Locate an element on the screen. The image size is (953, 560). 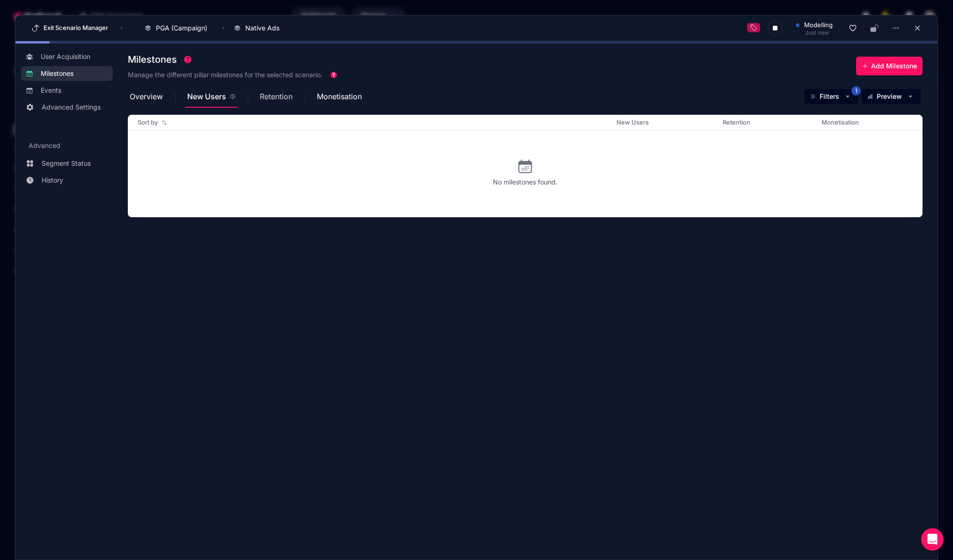
a: Events is located at coordinates (67, 91).